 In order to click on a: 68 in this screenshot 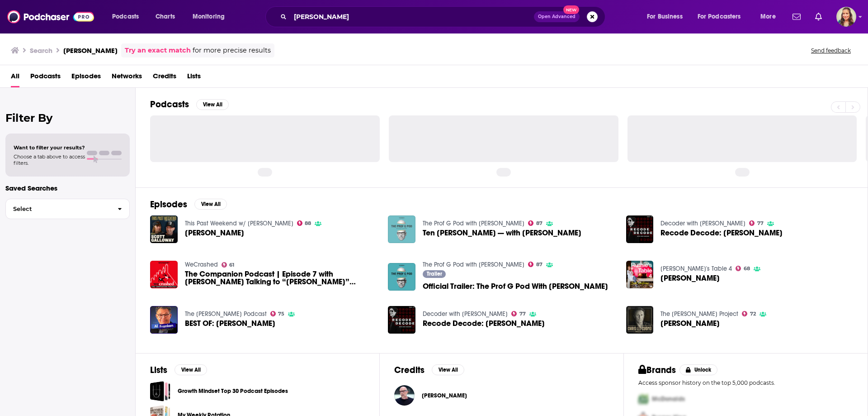, I will do `click(743, 268)`.